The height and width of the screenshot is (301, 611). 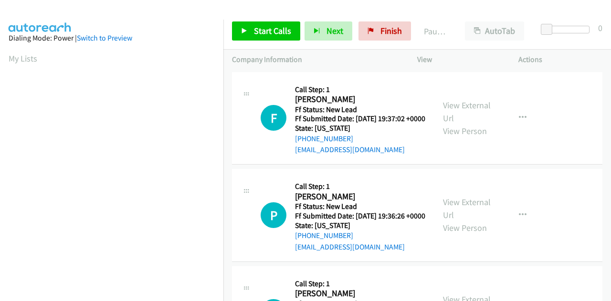 I want to click on div: Delay between calls (in seconds), so click(x=567, y=30).